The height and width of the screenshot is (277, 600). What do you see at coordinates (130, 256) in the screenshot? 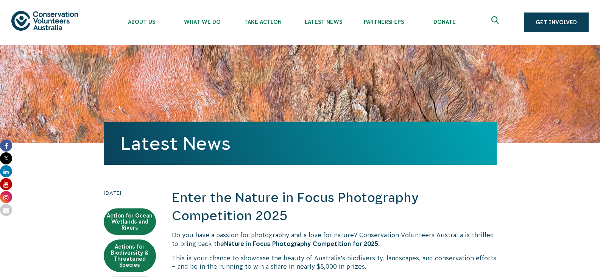
I see `a: Actions for Biodiversity & Threatened Species` at bounding box center [130, 256].